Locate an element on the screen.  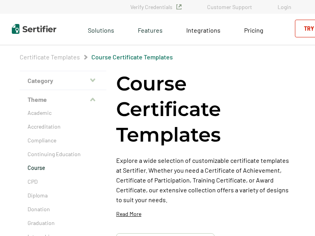
p: Continuing Education is located at coordinates (63, 154).